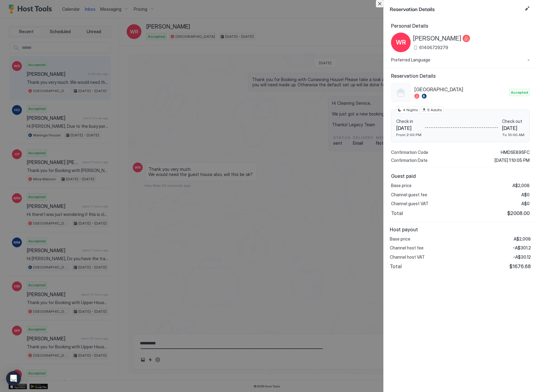 The width and height of the screenshot is (537, 392). I want to click on span: Channel guest fee, so click(409, 195).